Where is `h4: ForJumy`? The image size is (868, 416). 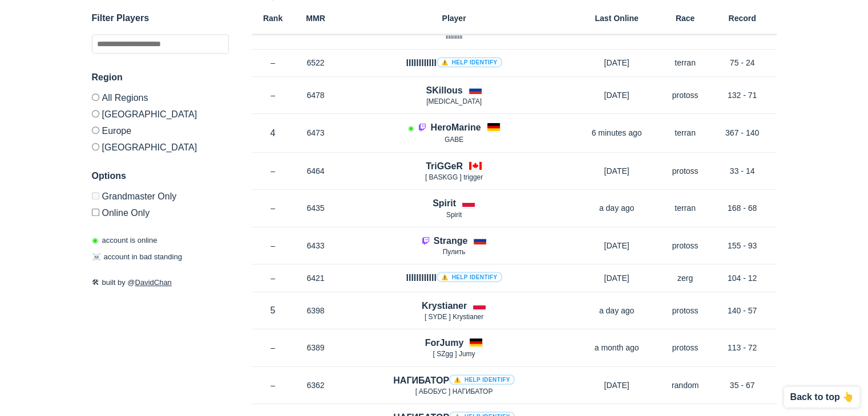
h4: ForJumy is located at coordinates (445, 343).